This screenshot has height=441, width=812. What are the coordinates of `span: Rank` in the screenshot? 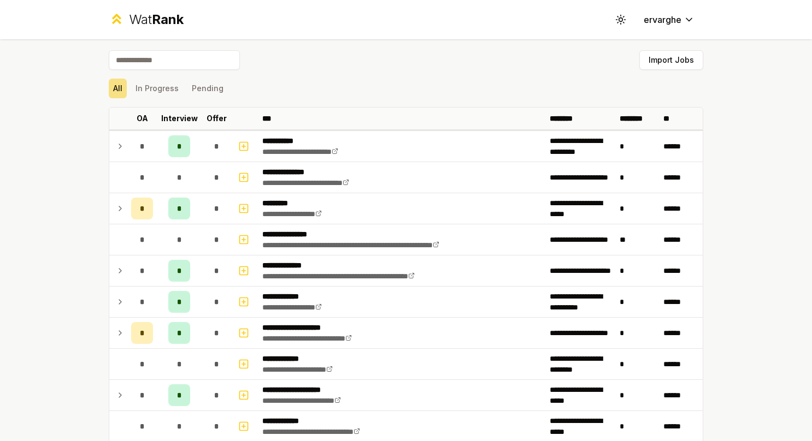 It's located at (168, 19).